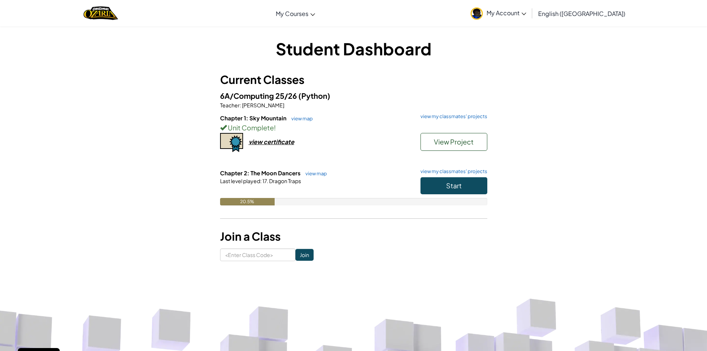 Image resolution: width=707 pixels, height=351 pixels. I want to click on img: Home, so click(101, 13).